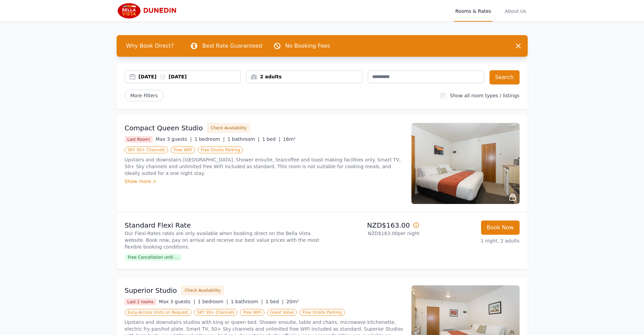 The height and width of the screenshot is (335, 644). I want to click on div: 2 adults, so click(304, 77).